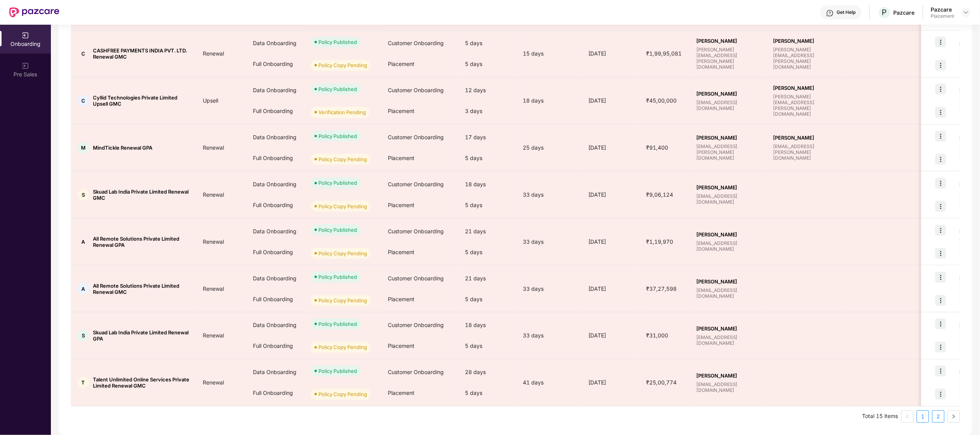 Image resolution: width=980 pixels, height=435 pixels. Describe the element at coordinates (904, 12) in the screenshot. I see `div: Pazcare` at that location.